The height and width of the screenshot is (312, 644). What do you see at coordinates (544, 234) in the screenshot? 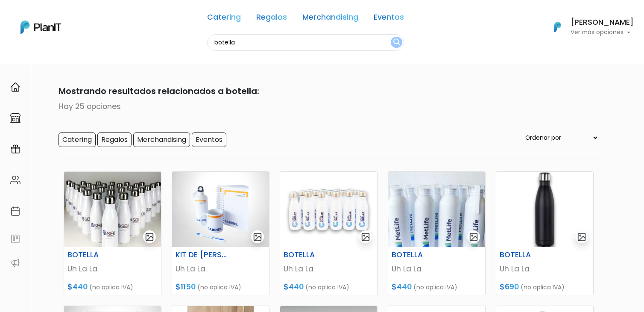
I see `a: gallery-light BOTELLA Uh La La $690 (no aplica IVA)` at bounding box center [544, 234].